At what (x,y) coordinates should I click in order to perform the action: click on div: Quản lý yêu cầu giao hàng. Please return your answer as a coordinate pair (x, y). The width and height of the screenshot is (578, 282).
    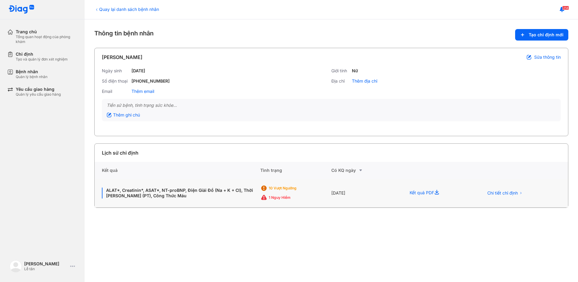
    Looking at the image, I should click on (38, 94).